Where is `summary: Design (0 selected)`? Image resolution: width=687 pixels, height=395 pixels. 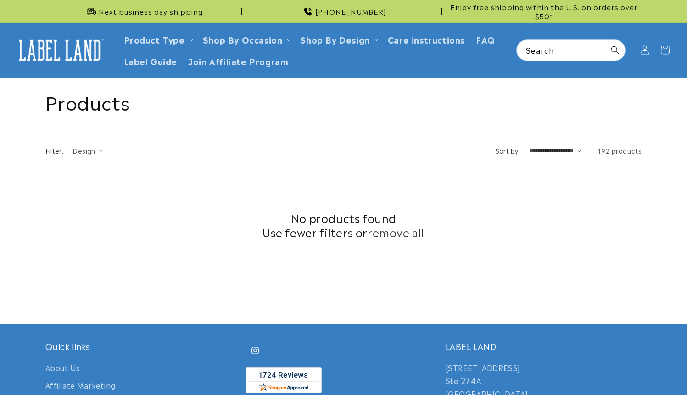 summary: Design (0 selected) is located at coordinates (88, 151).